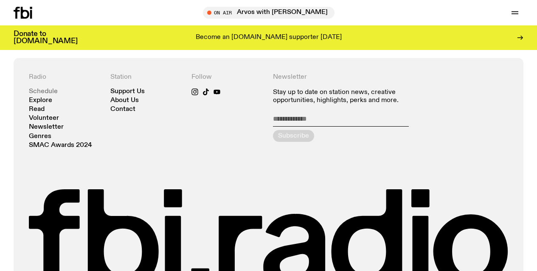 The width and height of the screenshot is (537, 271). What do you see at coordinates (65, 77) in the screenshot?
I see `h4: Radio` at bounding box center [65, 77].